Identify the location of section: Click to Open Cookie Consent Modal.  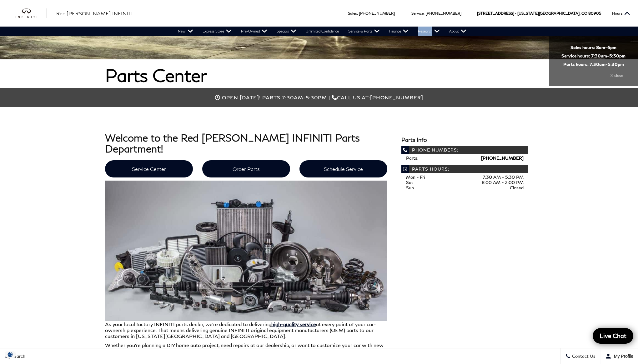
(10, 354).